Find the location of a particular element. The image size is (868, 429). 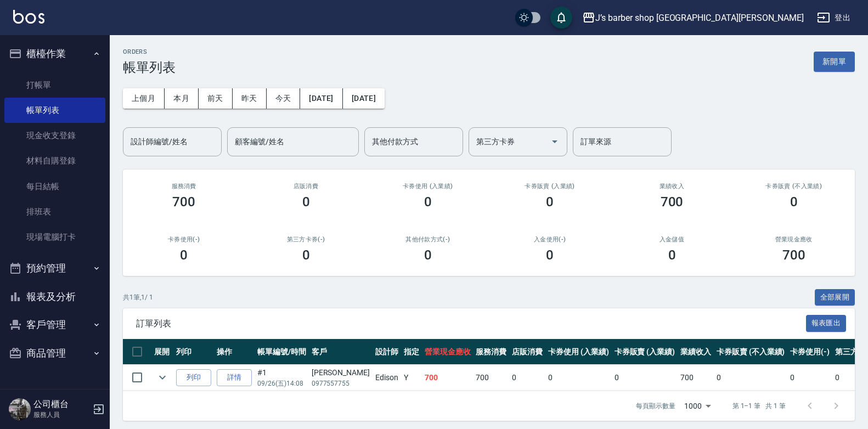

a: 排班表 is located at coordinates (55, 212).